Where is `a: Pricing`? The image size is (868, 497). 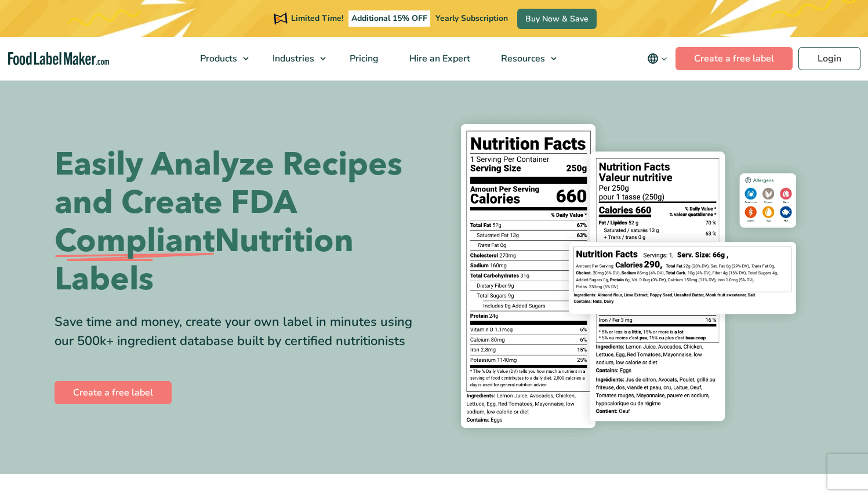
a: Pricing is located at coordinates (363, 58).